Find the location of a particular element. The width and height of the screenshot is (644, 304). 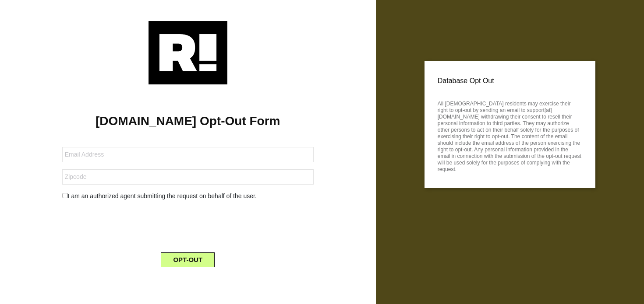

button: OPT-OUT is located at coordinates (187, 260).